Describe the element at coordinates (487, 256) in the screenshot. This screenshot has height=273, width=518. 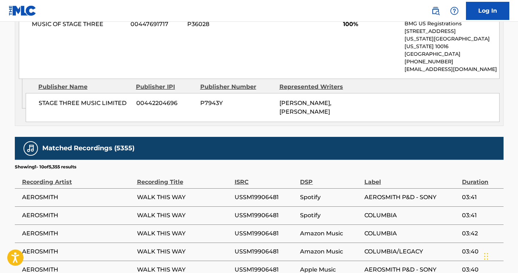
I see `div: Drag` at that location.